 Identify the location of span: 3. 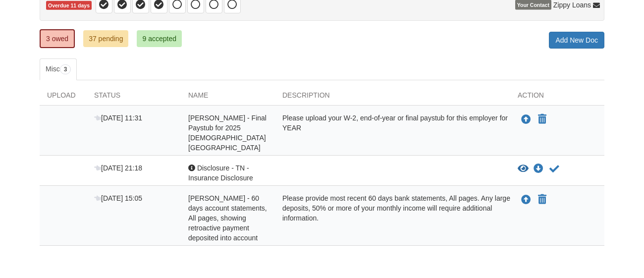
(66, 69).